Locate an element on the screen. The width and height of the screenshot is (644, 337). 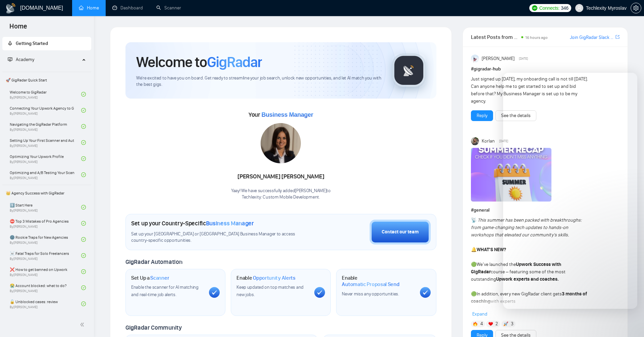
span: Enable the scanner for AI matching and real-time job alerts. is located at coordinates (165, 291).